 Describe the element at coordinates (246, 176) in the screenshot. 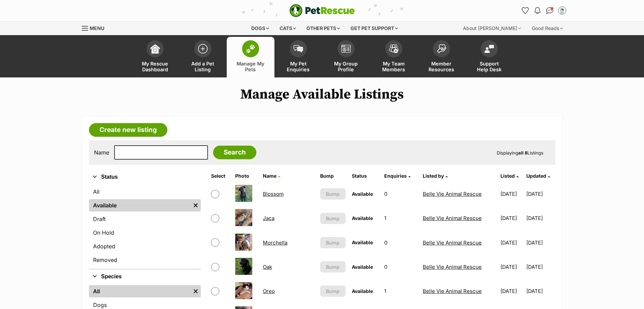

I see `th: Photo` at that location.